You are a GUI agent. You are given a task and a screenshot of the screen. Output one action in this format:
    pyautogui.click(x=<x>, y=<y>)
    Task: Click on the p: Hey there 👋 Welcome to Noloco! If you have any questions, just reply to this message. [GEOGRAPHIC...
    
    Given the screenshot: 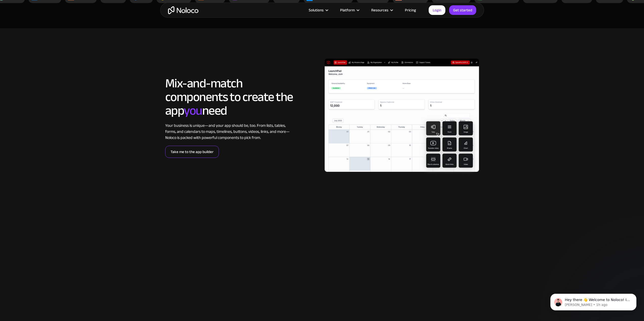 What is the action you would take?
    pyautogui.click(x=55, y=17)
    